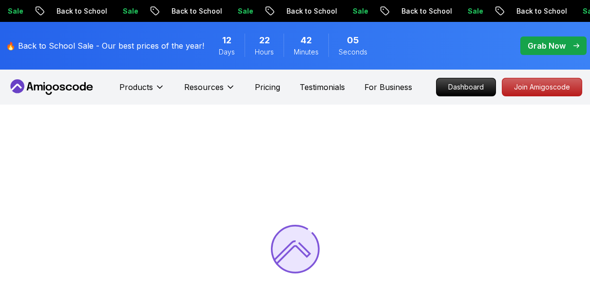  Describe the element at coordinates (306, 52) in the screenshot. I see `span: Minutes` at that location.